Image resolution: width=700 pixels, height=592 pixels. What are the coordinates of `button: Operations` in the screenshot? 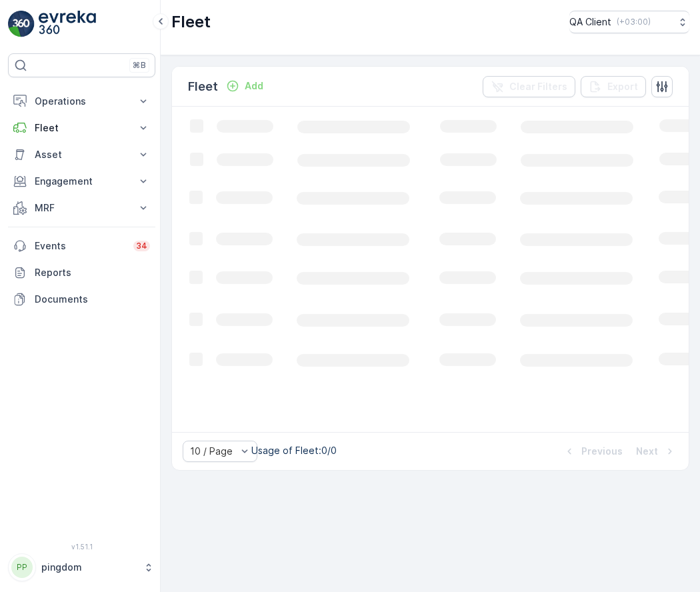 It's located at (81, 101).